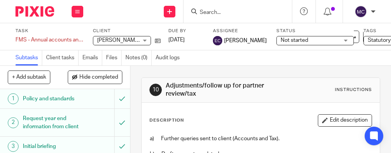 This screenshot has width=391, height=153. I want to click on span: Hide completed, so click(99, 77).